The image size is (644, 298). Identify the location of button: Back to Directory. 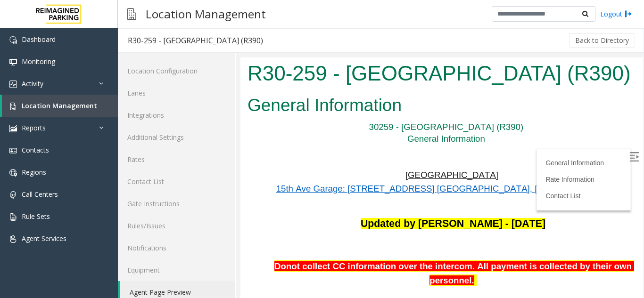
(602, 40).